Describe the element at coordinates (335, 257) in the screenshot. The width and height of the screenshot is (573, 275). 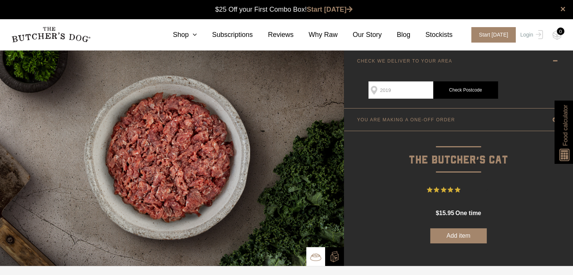
I see `img: TBD_Build-A-Box-2.png` at that location.